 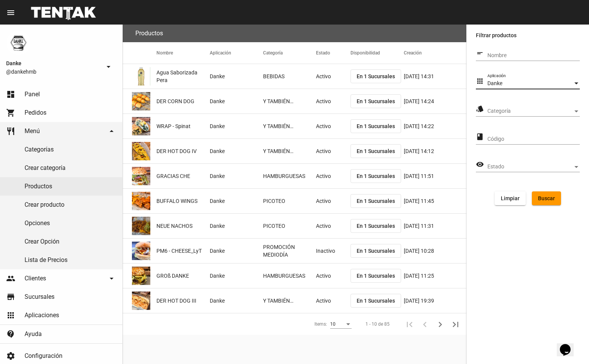 What do you see at coordinates (141, 76) in the screenshot?
I see `img: d7cd4ccb-e923-436d-94c5-56a0338c840e.png` at bounding box center [141, 76].